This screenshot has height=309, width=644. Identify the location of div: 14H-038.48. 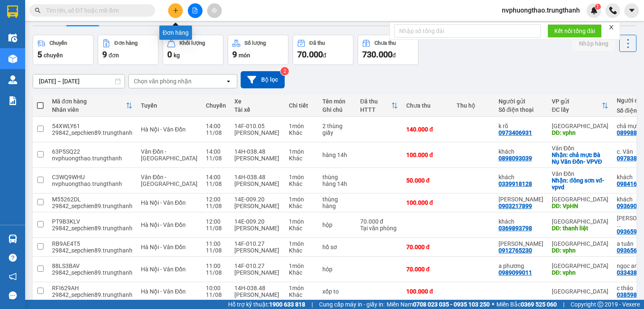
(258, 152).